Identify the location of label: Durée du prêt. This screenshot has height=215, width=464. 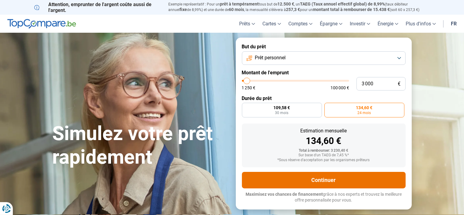
(324, 98).